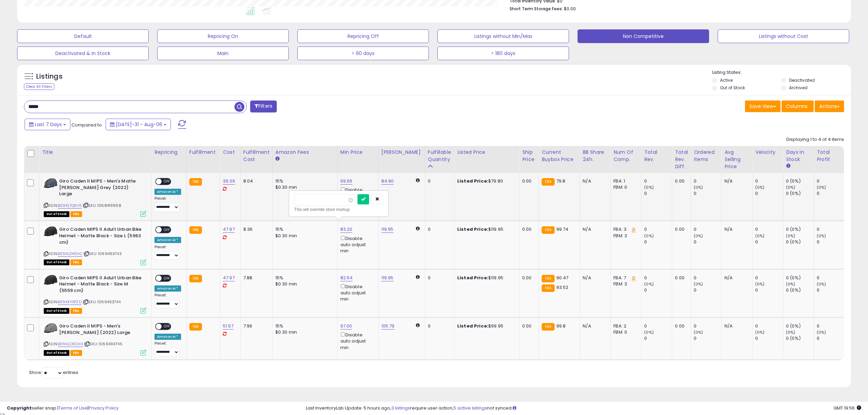 This screenshot has width=868, height=415. What do you see at coordinates (562, 278) in the screenshot?
I see `span: 90.47` at bounding box center [562, 278].